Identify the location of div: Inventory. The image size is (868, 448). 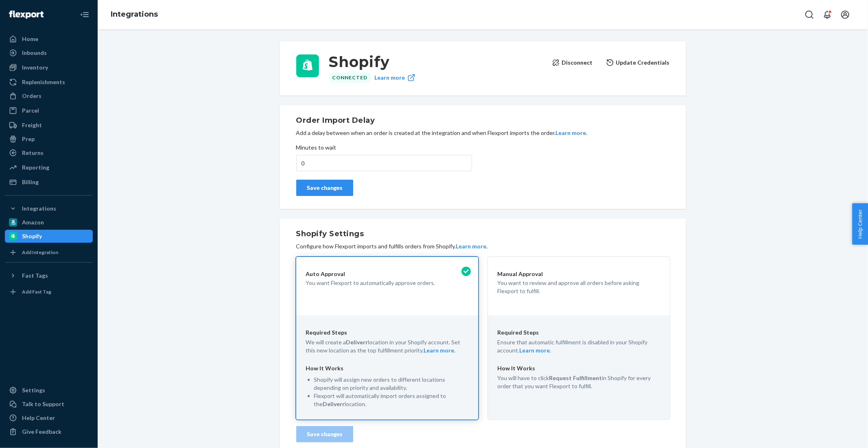
(35, 67).